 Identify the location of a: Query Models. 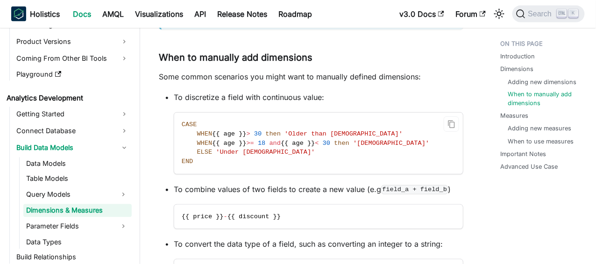
(69, 195).